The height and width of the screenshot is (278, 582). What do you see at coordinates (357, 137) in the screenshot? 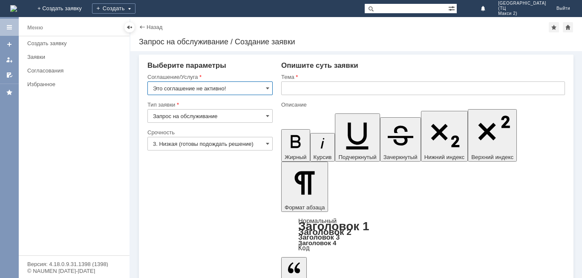
I see `button: Подчеркнутый` at bounding box center [357, 137].